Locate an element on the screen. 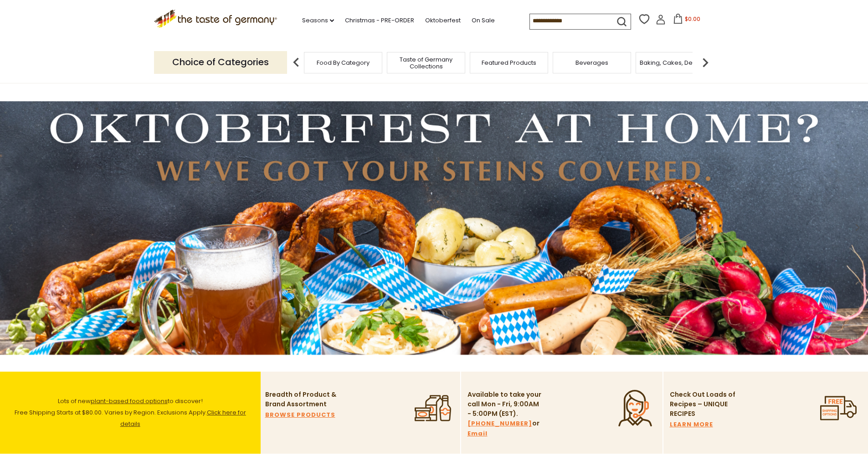 The width and height of the screenshot is (868, 456). a: plant-based food options is located at coordinates (129, 400).